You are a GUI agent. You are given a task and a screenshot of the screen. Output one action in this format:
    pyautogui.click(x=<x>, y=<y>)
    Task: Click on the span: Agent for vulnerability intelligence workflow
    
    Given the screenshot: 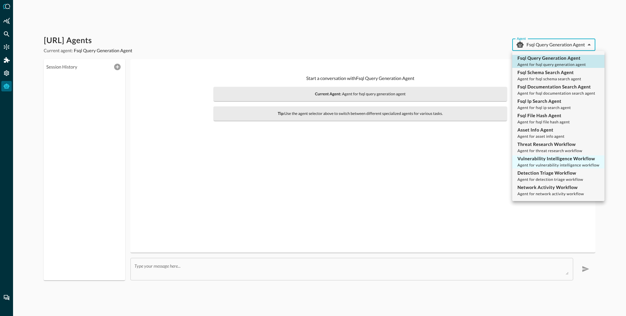 What is the action you would take?
    pyautogui.click(x=558, y=165)
    